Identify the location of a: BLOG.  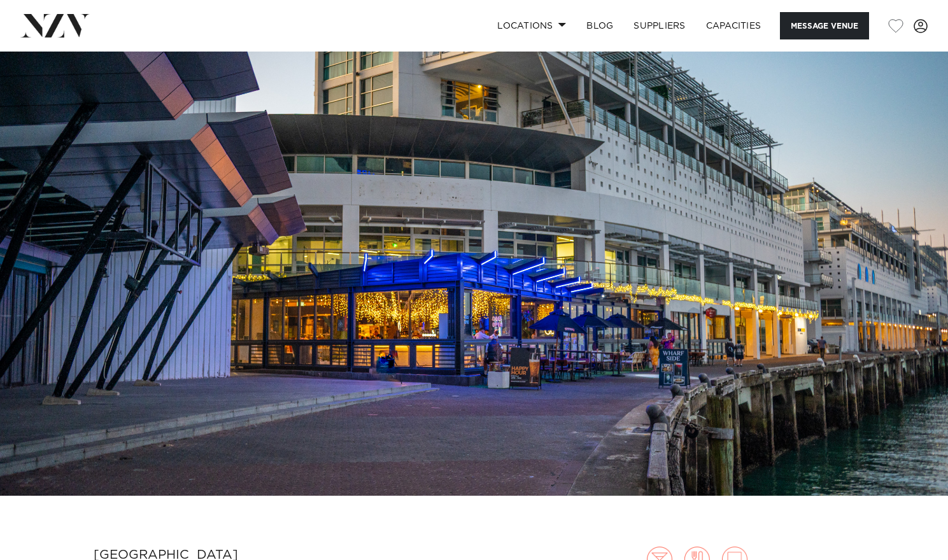
(599, 26).